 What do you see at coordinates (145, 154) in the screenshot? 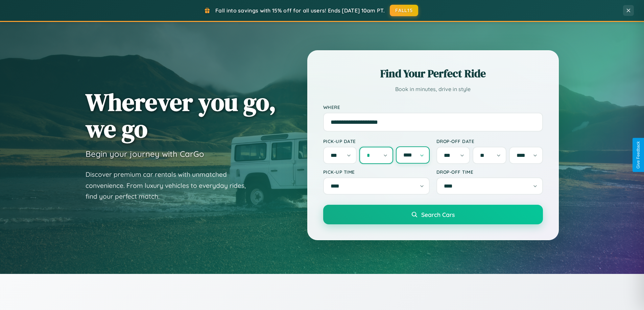
I see `h3: Begin your journey with CarGo` at bounding box center [145, 154].